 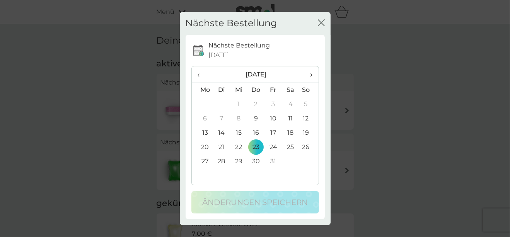 What do you see at coordinates (290, 104) in the screenshot?
I see `td: 4` at bounding box center [290, 104].